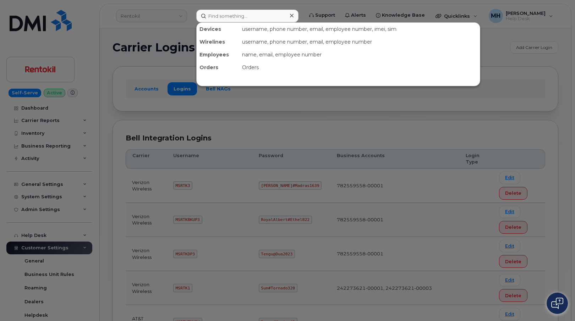 The image size is (575, 321). Describe the element at coordinates (218, 55) in the screenshot. I see `div: Employees` at that location.